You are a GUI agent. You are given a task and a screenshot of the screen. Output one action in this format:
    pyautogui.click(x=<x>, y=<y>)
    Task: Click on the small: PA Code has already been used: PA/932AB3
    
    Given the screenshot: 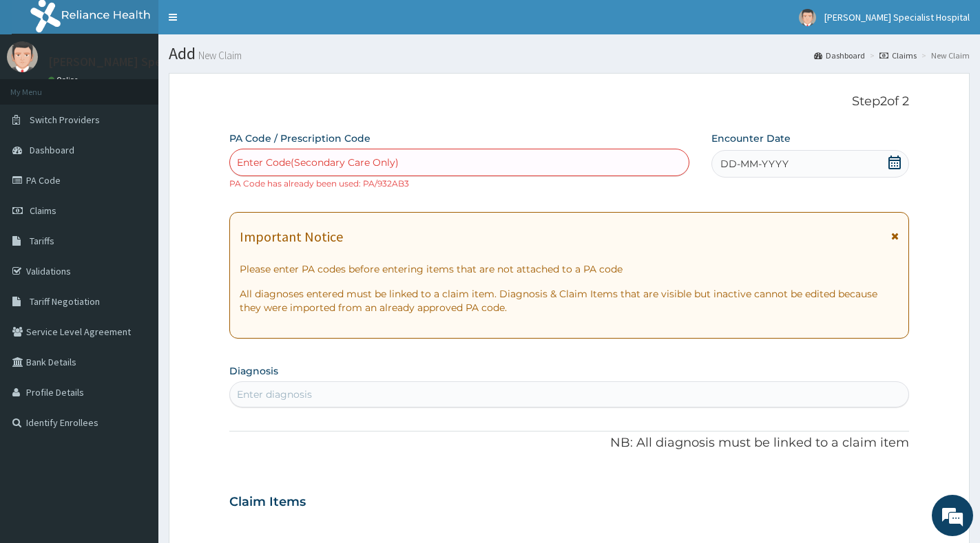 What is the action you would take?
    pyautogui.click(x=319, y=183)
    